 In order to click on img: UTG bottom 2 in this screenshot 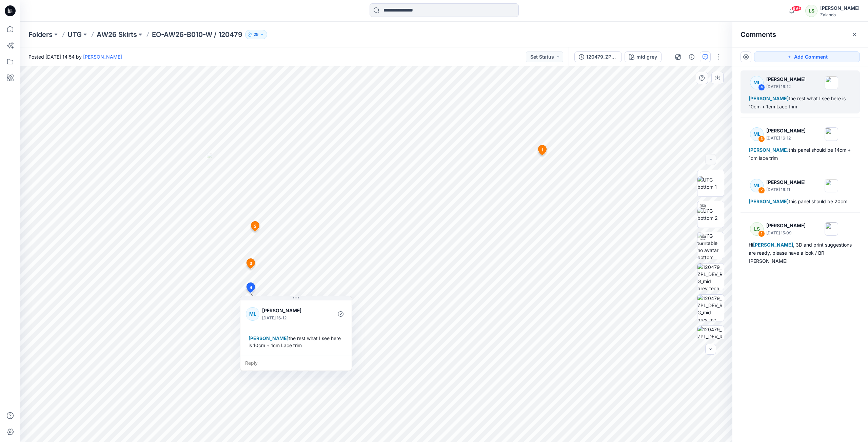, I will do `click(710, 214)`.